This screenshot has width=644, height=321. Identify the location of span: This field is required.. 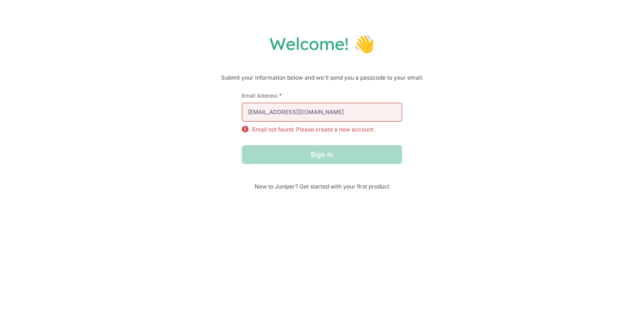
(280, 96).